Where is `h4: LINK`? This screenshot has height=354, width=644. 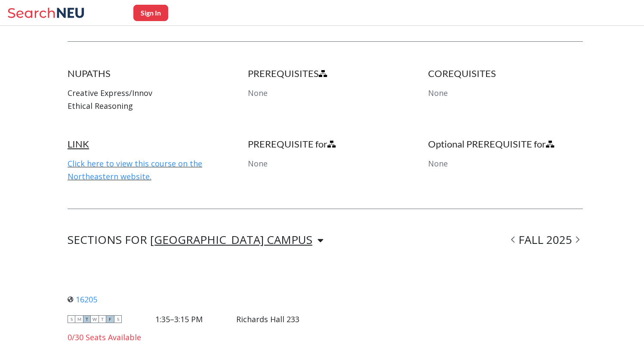 h4: LINK is located at coordinates (144, 144).